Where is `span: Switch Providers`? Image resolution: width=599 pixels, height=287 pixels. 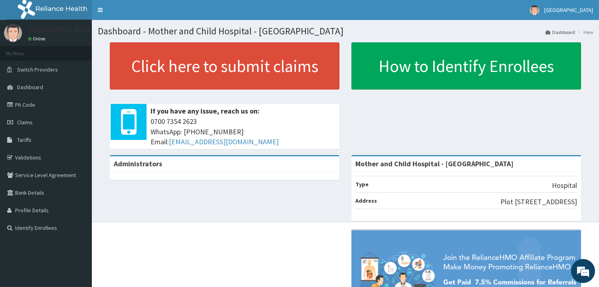 span: Switch Providers is located at coordinates (38, 69).